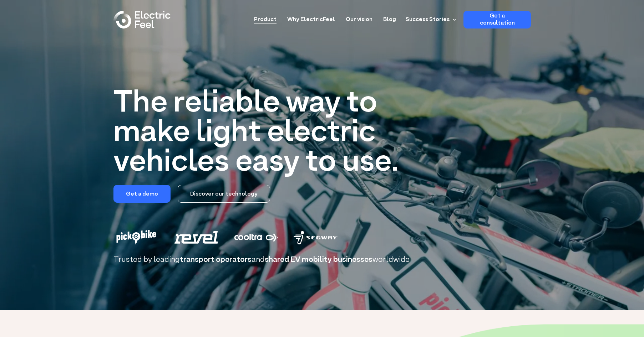 Image resolution: width=644 pixels, height=337 pixels. Describe the element at coordinates (359, 17) in the screenshot. I see `a: Our vision` at that location.